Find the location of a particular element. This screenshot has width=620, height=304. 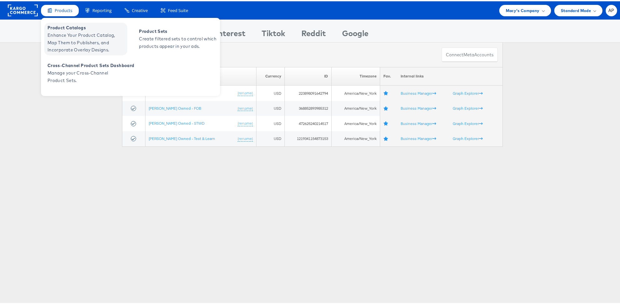

a: Product Catalogs Enhance Your Product Catalog, Map Them to Publishers, and Incorporate Overlay De... is located at coordinates (86, 38).